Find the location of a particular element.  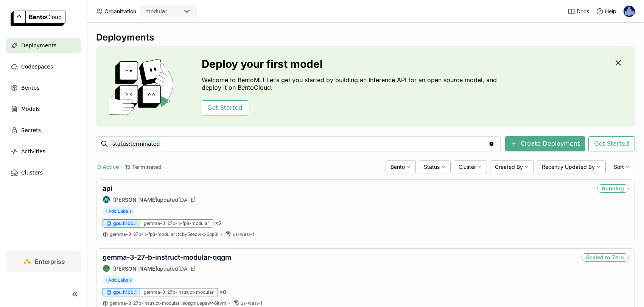

div: Cluster is located at coordinates (470, 167).